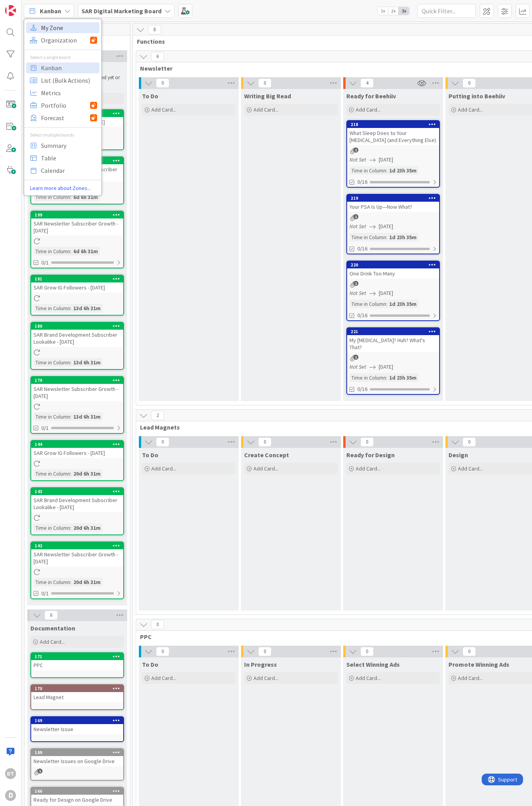 The width and height of the screenshot is (532, 806). What do you see at coordinates (65, 106) in the screenshot?
I see `span: Portfolio` at bounding box center [65, 106].